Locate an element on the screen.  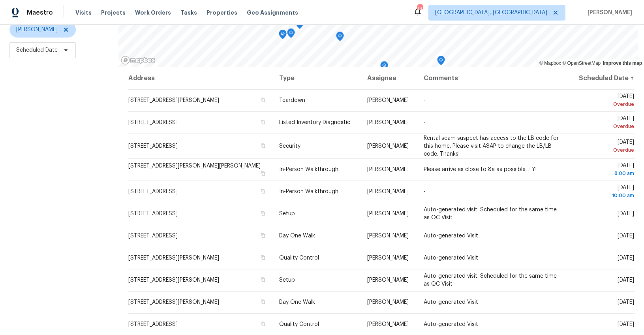
span: Work Orders is located at coordinates (153, 13).